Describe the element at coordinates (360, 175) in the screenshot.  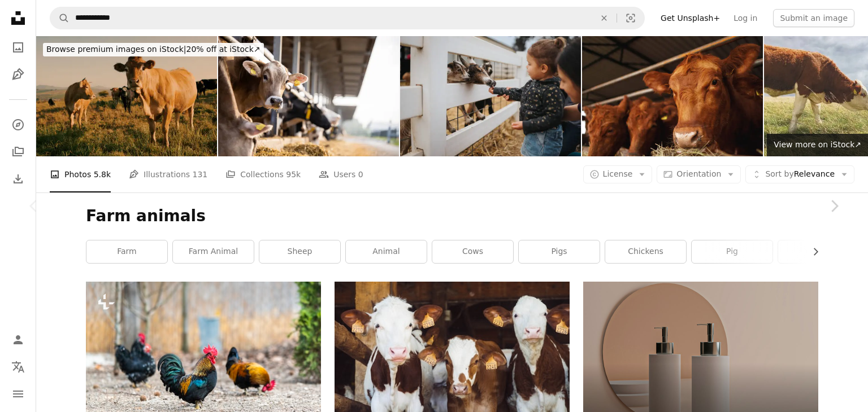
I see `span: 0` at that location.